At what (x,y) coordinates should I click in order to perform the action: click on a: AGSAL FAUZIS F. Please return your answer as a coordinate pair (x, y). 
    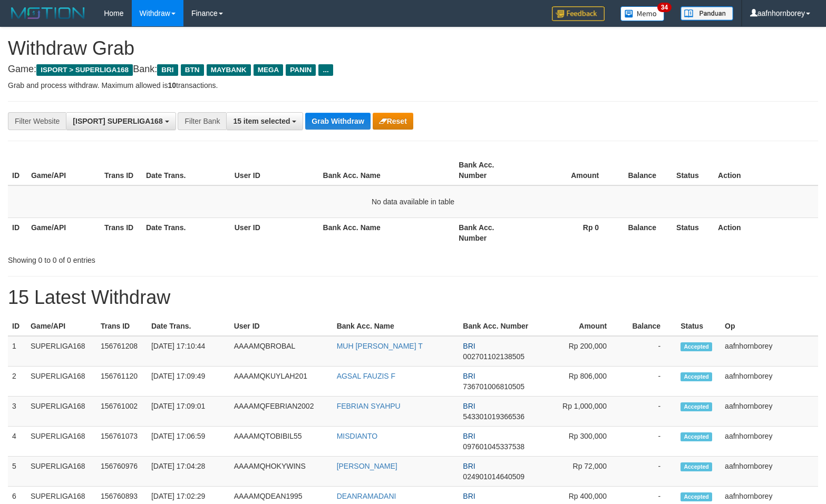
    Looking at the image, I should click on (366, 376).